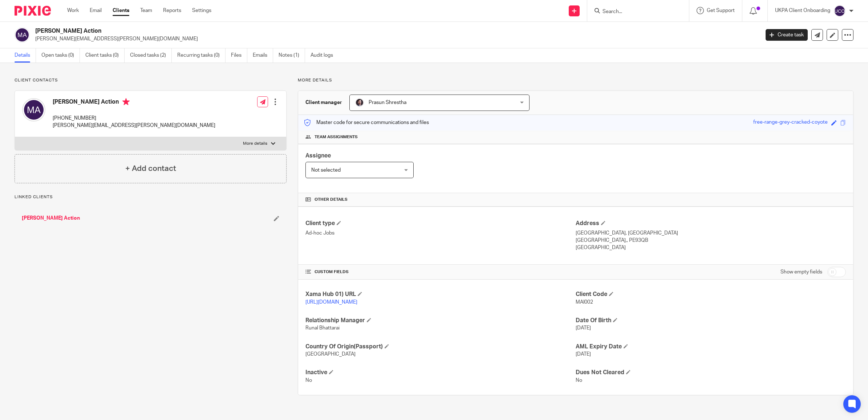  Describe the element at coordinates (319, 155) in the screenshot. I see `span: Assignee` at that location.